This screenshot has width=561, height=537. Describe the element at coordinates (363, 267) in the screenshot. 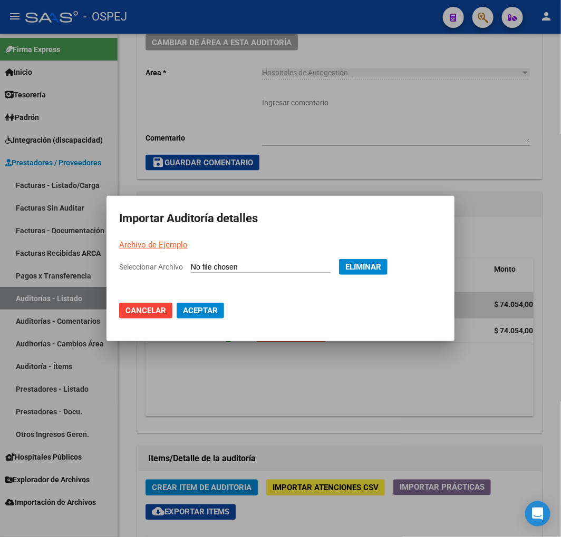

I see `span: Eliminar` at that location.